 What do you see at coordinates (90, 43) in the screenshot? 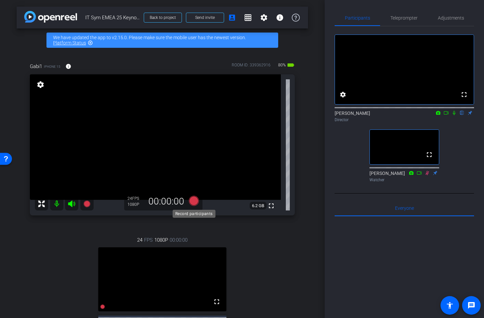
I see `mat-icon: highlight_off` at bounding box center [90, 43].